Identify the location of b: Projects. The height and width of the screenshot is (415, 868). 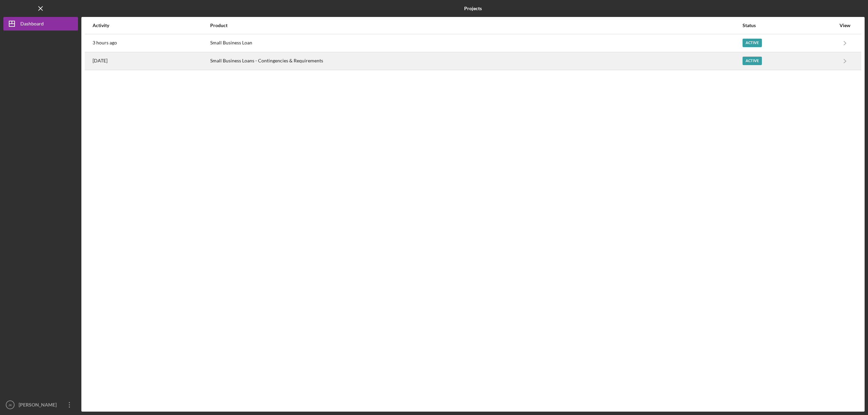
(473, 9).